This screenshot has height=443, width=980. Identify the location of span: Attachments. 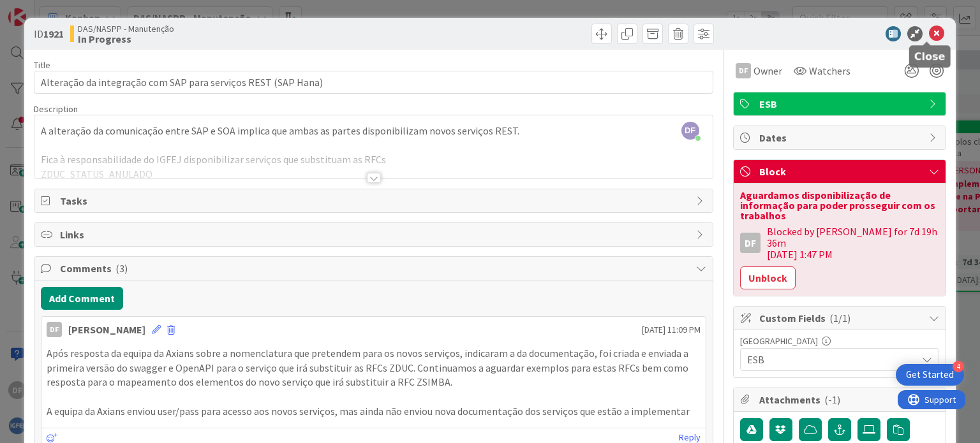
(840, 400).